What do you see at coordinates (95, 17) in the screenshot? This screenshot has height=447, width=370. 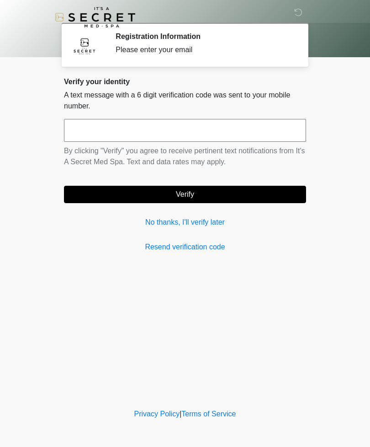 I see `img: It's A Secret Med Spa Logo` at bounding box center [95, 17].